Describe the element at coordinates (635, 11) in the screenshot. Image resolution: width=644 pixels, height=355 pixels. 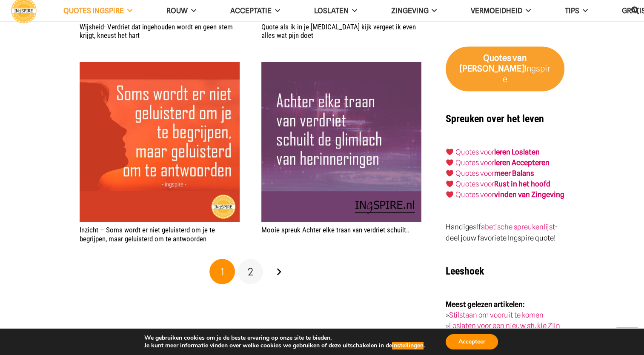
I see `a: Zoeken` at that location.